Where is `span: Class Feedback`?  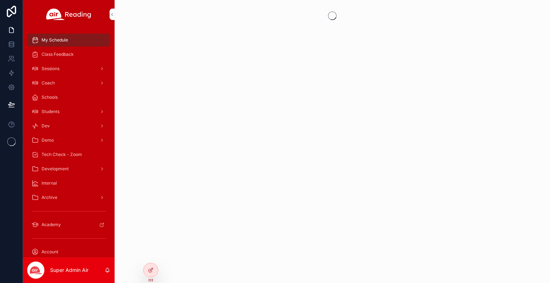
span: Class Feedback is located at coordinates (58, 54).